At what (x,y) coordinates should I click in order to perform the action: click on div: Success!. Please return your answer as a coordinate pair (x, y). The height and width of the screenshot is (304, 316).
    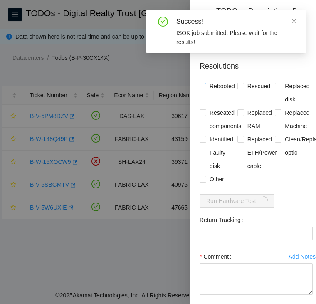
    Looking at the image, I should click on (236, 22).